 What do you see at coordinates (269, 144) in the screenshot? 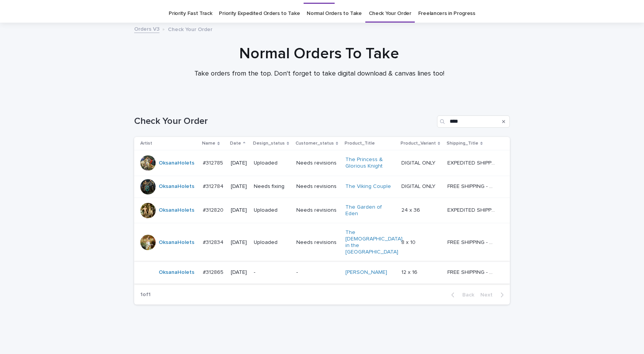
I see `p: Design_status` at bounding box center [269, 144].